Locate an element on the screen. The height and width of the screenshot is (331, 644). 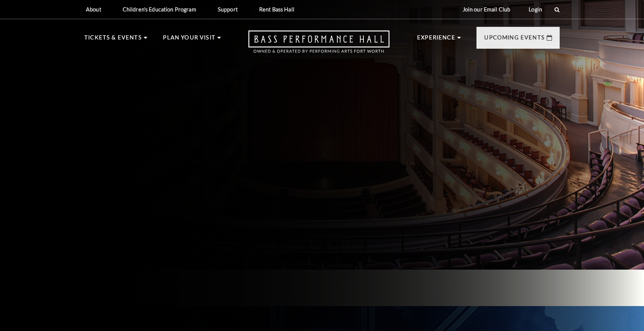
p: Plan Your Visit is located at coordinates (189, 39).